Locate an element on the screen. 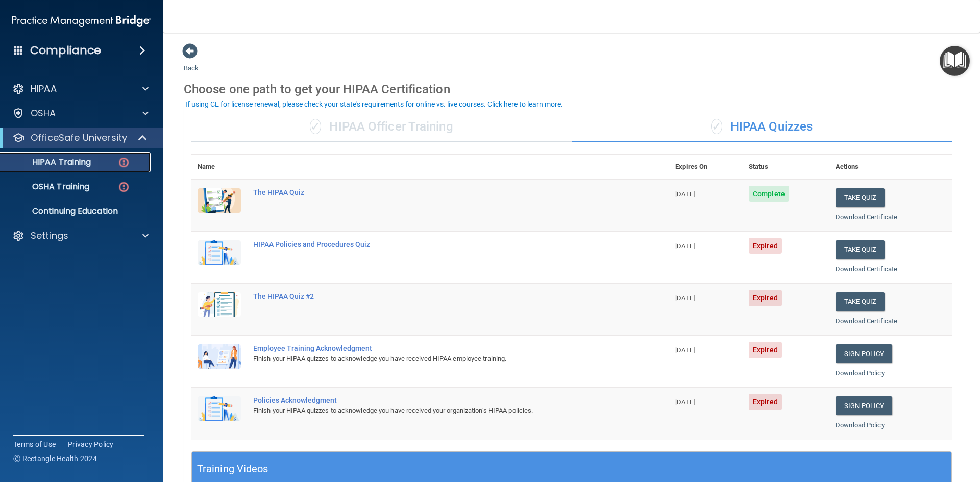  h4: Compliance is located at coordinates (66, 51).